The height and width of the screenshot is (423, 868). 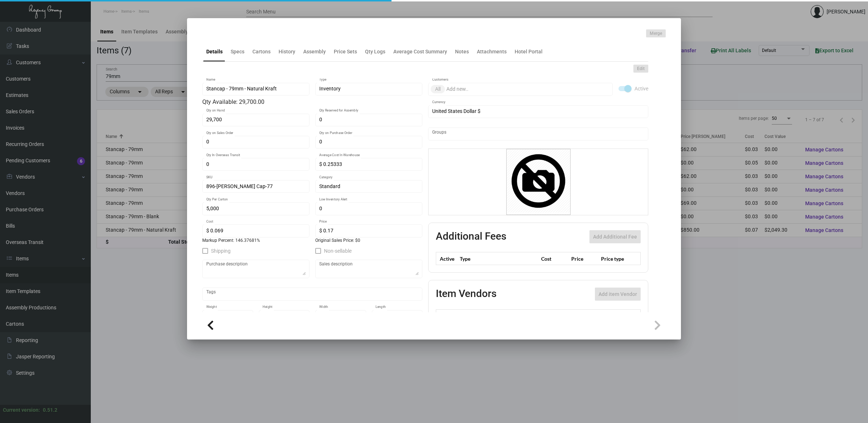 I want to click on th: Price type, so click(x=616, y=258).